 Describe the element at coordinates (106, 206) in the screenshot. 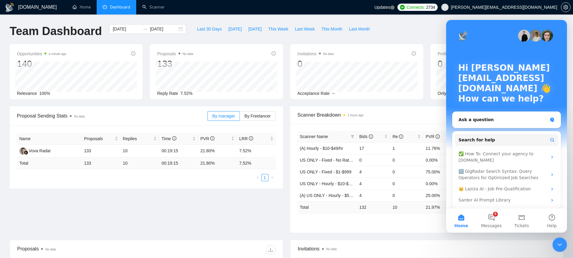

I see `span: Help` at that location.